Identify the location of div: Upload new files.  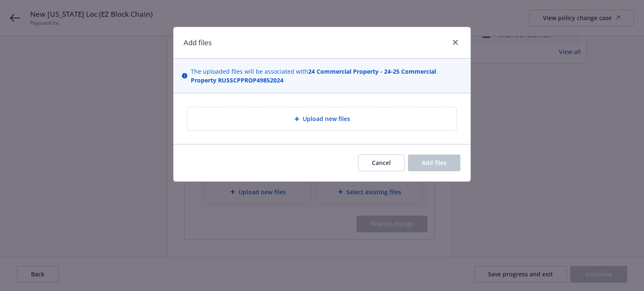
(322, 118).